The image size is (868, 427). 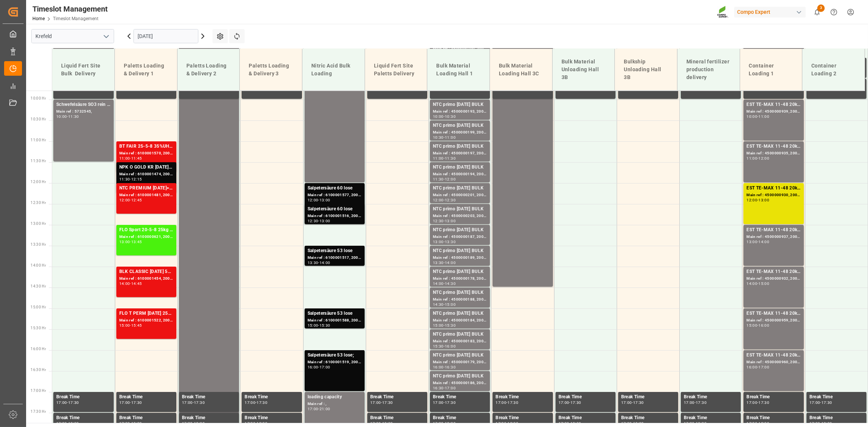 What do you see at coordinates (771, 70) in the screenshot?
I see `div: Container Loading 1` at bounding box center [771, 70].